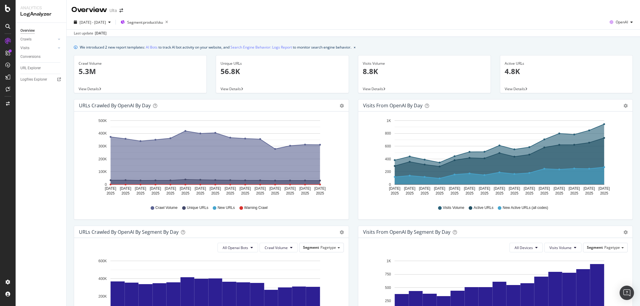 The height and width of the screenshot is (306, 640). Describe the element at coordinates (621, 22) in the screenshot. I see `button: OpenAI` at that location.